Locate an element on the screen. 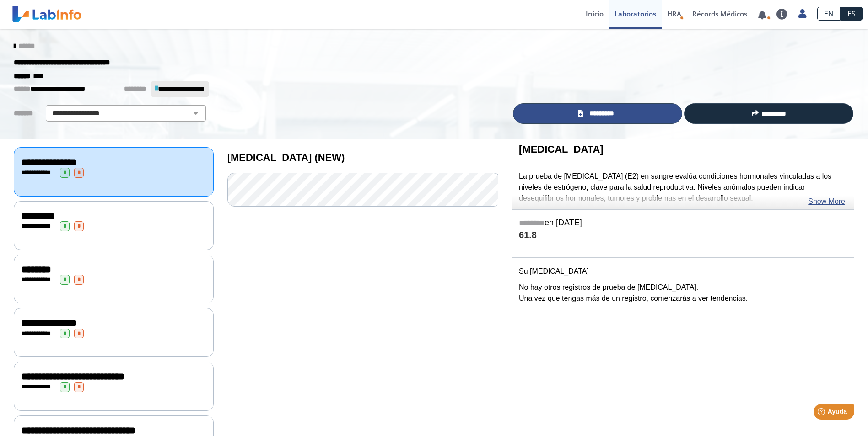 This screenshot has height=436, width=868. span: HRA is located at coordinates (674, 14).